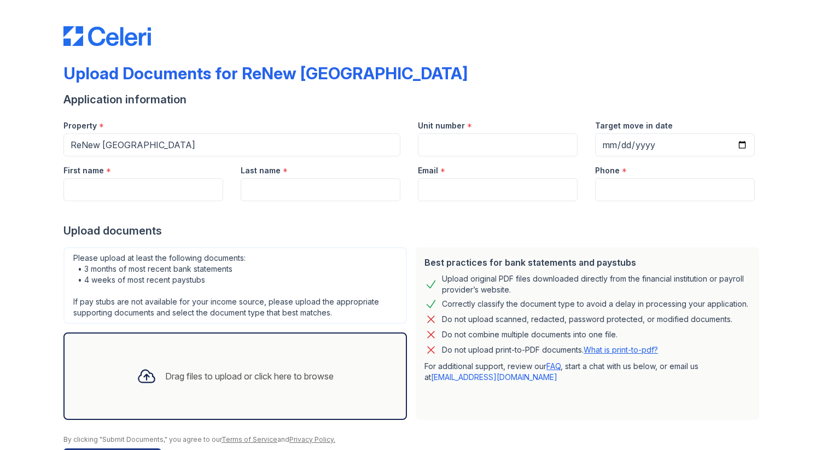  What do you see at coordinates (587, 319) in the screenshot?
I see `div: Do not upload scanned, redacted, password protected, or modified documents.` at bounding box center [587, 319].